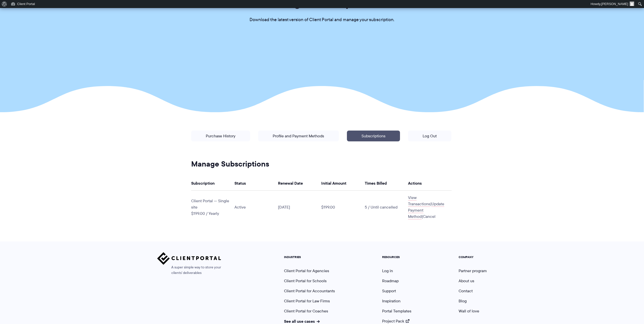 This screenshot has width=644, height=324. I want to click on a: Client Portal for Schools, so click(305, 281).